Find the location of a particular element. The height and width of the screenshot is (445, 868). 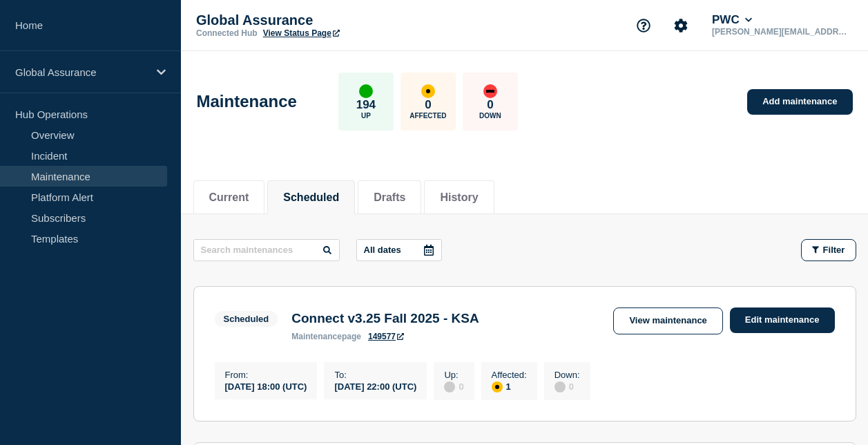

div: Scheduled is located at coordinates (246, 319).